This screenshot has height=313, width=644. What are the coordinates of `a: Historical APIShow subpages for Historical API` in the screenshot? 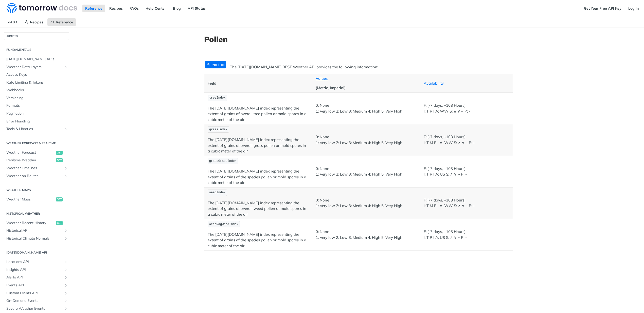 It's located at (36, 230).